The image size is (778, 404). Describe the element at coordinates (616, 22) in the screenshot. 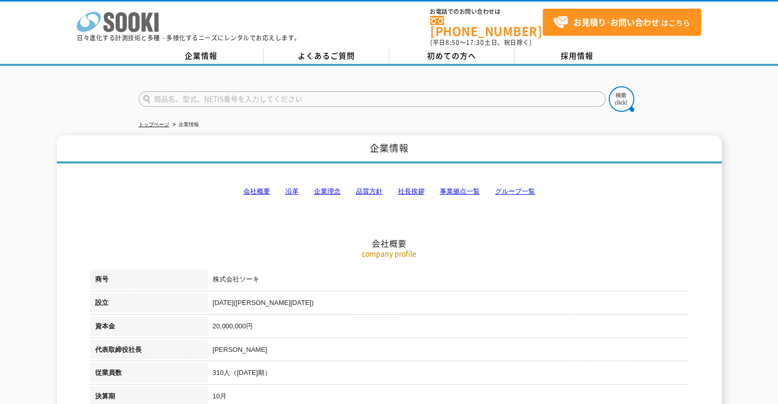

I see `strong: お見積り･お問い合わせ` at that location.